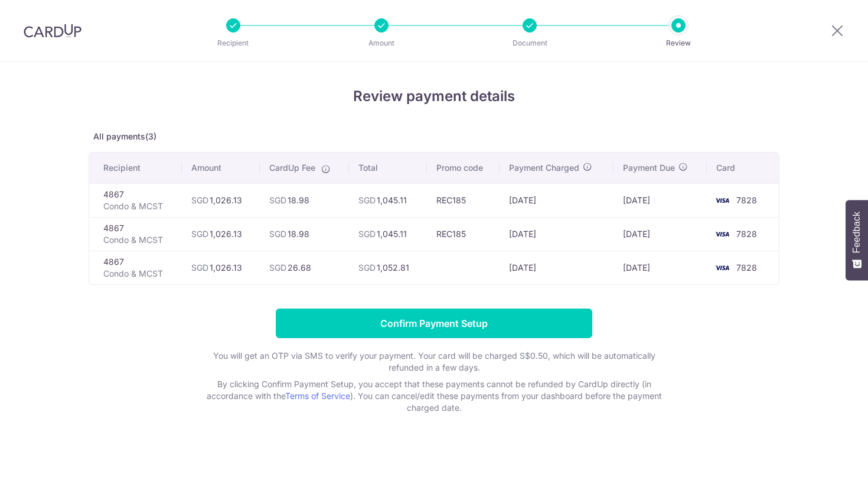  I want to click on p: You will get an OTP via SMS to verify your payment. Your card will be charged S$0.50, which will ..., so click(434, 362).